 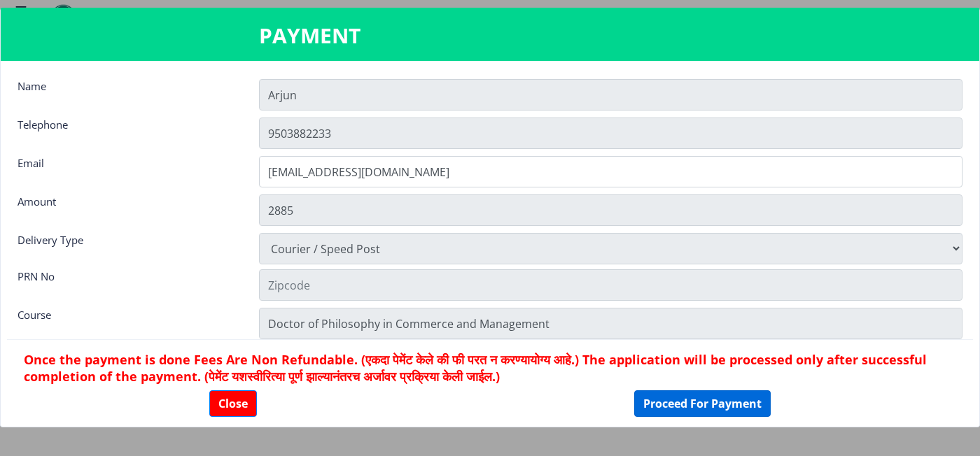 What do you see at coordinates (611, 172) in the screenshot?
I see `input: Email` at bounding box center [611, 172].